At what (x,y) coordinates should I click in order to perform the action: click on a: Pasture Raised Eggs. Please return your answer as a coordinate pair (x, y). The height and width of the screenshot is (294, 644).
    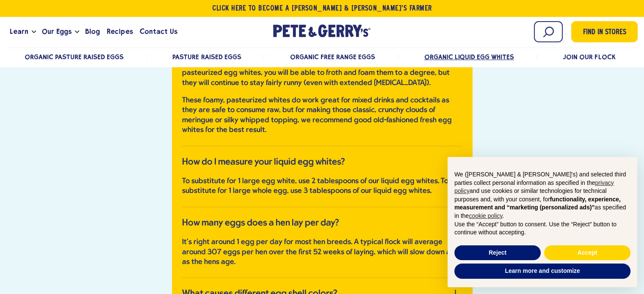
    Looking at the image, I should click on (206, 56).